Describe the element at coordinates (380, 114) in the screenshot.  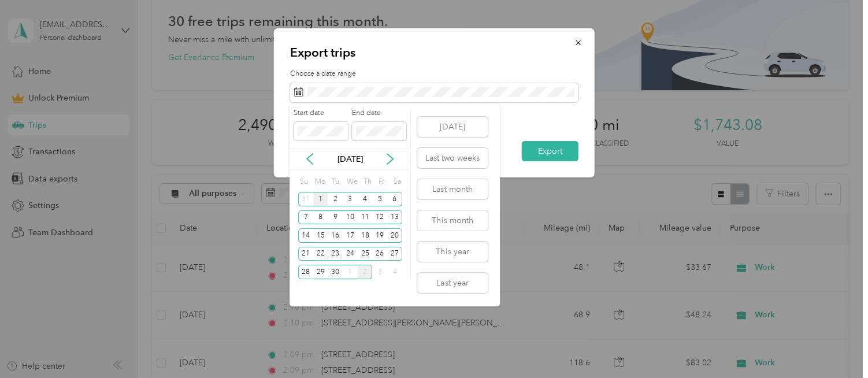
I see `label: End date` at that location.